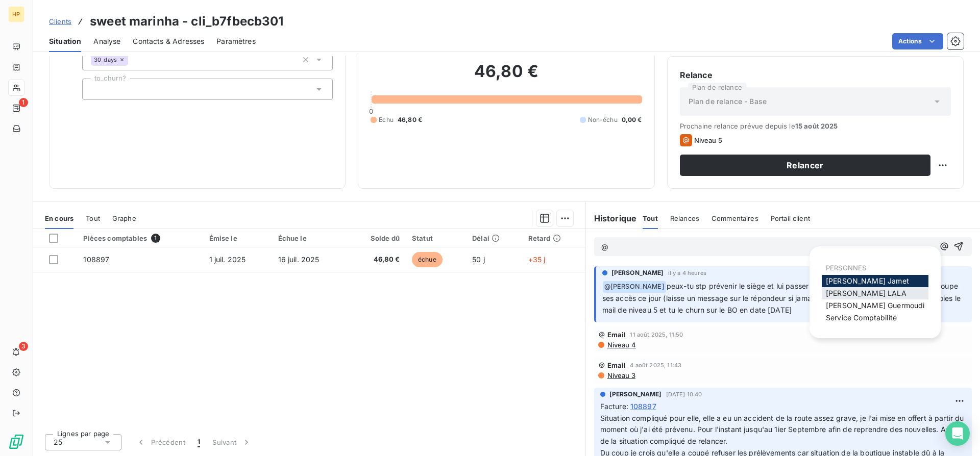 Image resolution: width=980 pixels, height=456 pixels. Describe the element at coordinates (371, 111) in the screenshot. I see `span: 0` at that location.